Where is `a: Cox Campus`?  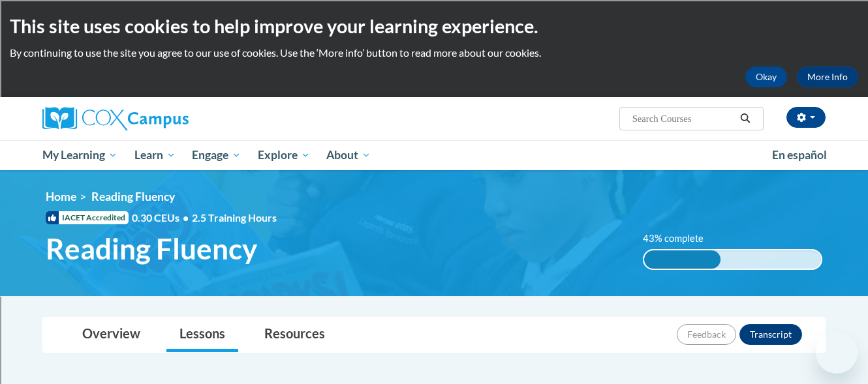
a: Cox Campus is located at coordinates (166, 119).